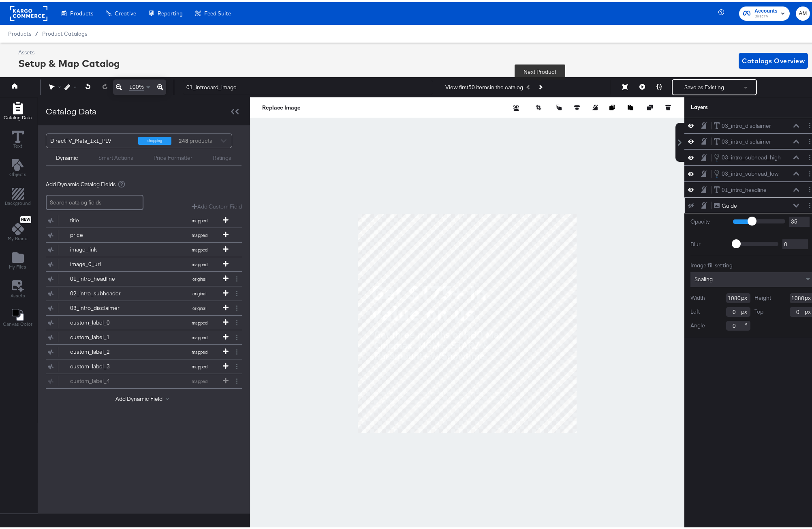 Image resolution: width=812 pixels, height=529 pixels. Describe the element at coordinates (137, 85) in the screenshot. I see `span: 100%` at that location.